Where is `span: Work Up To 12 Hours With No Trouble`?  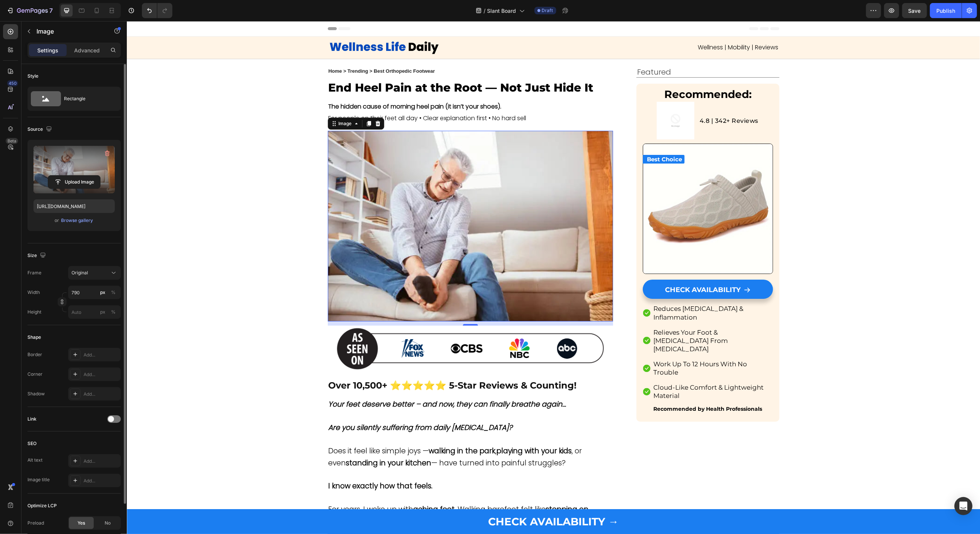
span: Work Up To 12 Hours With No Trouble is located at coordinates (573, 346).